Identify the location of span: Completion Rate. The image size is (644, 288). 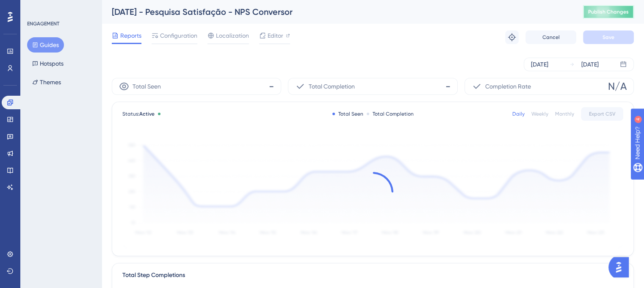
(508, 86).